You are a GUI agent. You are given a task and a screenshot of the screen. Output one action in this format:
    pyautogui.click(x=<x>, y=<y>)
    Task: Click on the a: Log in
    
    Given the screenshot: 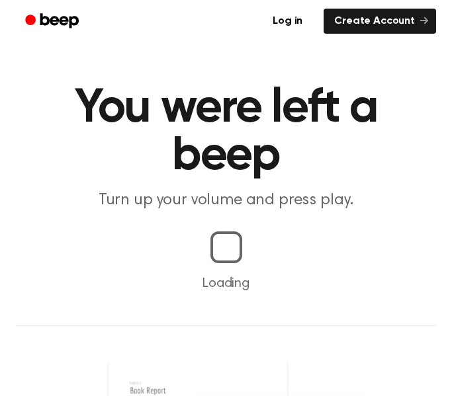 What is the action you would take?
    pyautogui.click(x=287, y=21)
    